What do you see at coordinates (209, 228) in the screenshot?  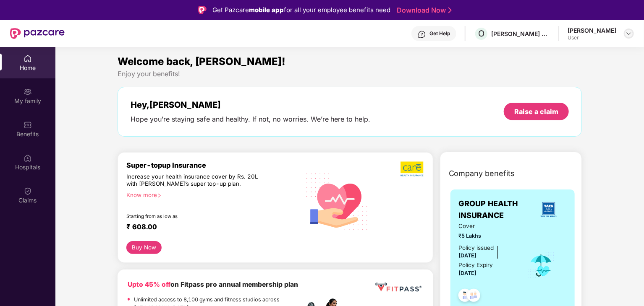 I see `div: ₹ 608.00` at bounding box center [209, 228].